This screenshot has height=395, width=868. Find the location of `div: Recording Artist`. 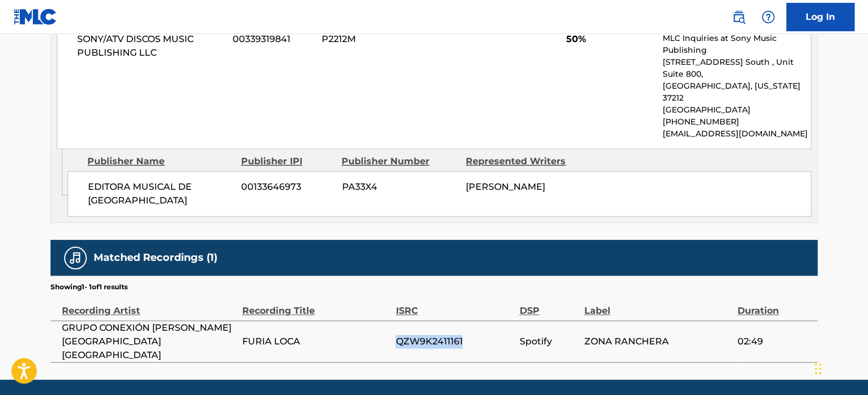

div: Recording Artist is located at coordinates (149, 304).